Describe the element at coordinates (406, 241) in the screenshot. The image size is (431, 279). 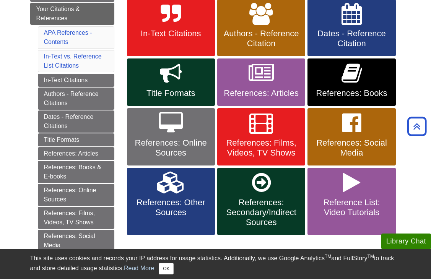
I see `button: Library Chat` at that location.